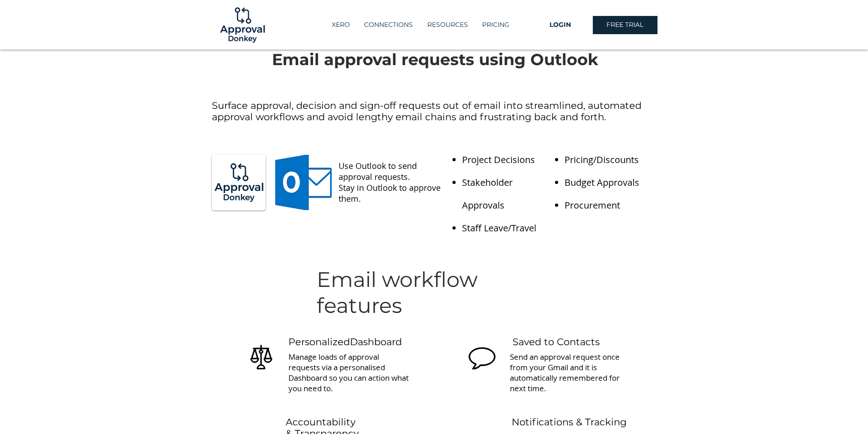  What do you see at coordinates (602, 182) in the screenshot?
I see `span: Budget Approvals` at bounding box center [602, 182].